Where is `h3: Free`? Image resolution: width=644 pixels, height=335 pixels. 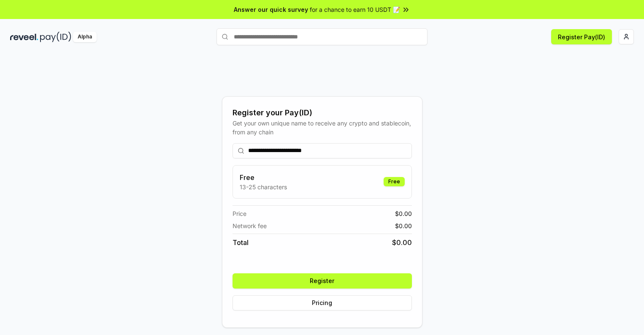
h3: Free is located at coordinates (263, 178).